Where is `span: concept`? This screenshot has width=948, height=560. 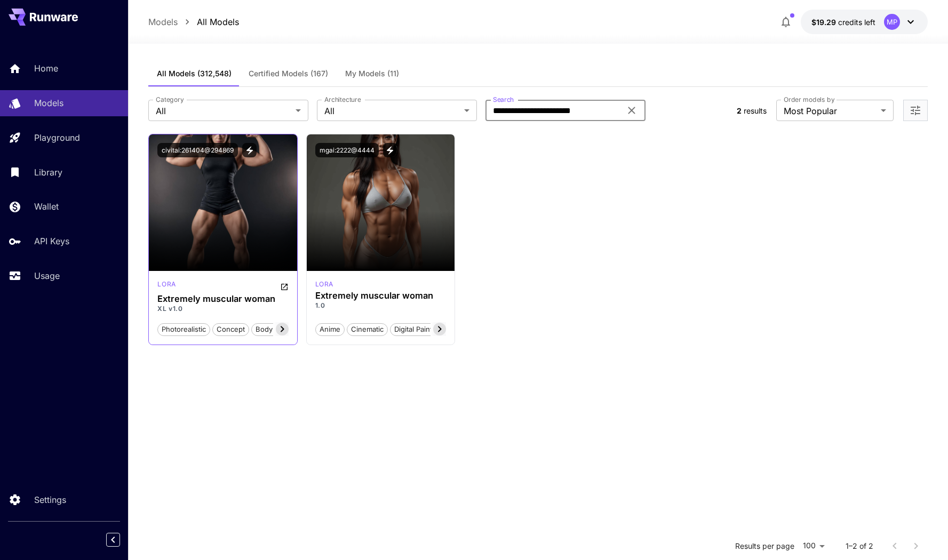
span: concept is located at coordinates (231, 329).